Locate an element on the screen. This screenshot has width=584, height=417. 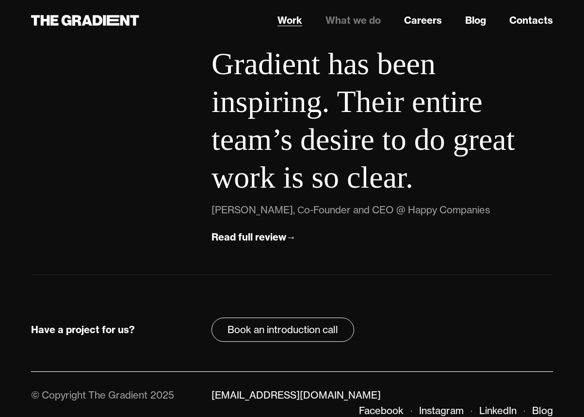
div: Read full review is located at coordinates (249, 237).